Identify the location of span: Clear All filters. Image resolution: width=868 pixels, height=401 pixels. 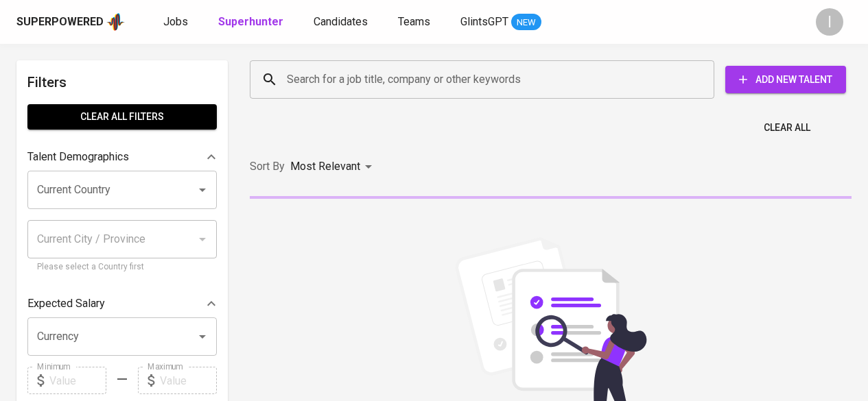
(122, 117).